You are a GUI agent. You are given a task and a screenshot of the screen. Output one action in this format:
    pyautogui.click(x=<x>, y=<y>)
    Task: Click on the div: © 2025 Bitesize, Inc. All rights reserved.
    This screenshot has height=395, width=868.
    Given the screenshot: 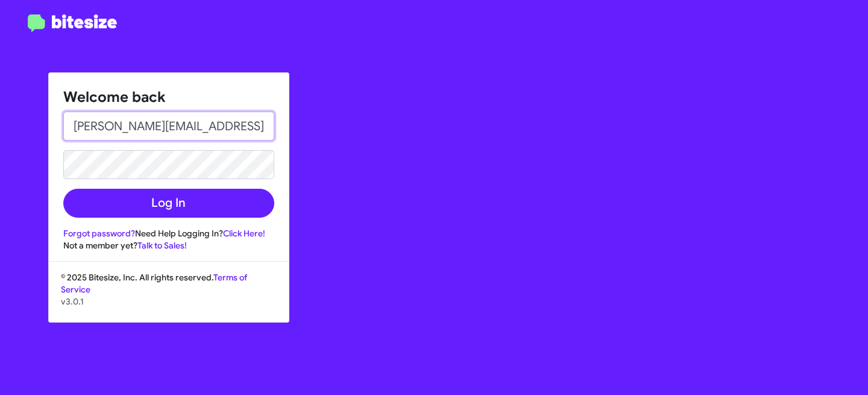 What is the action you would take?
    pyautogui.click(x=169, y=296)
    